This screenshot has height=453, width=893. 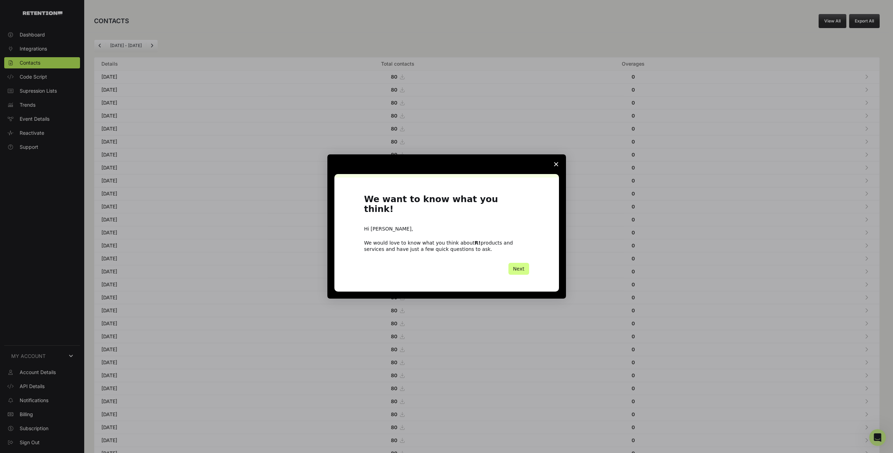 I want to click on span: Close survey, so click(x=556, y=164).